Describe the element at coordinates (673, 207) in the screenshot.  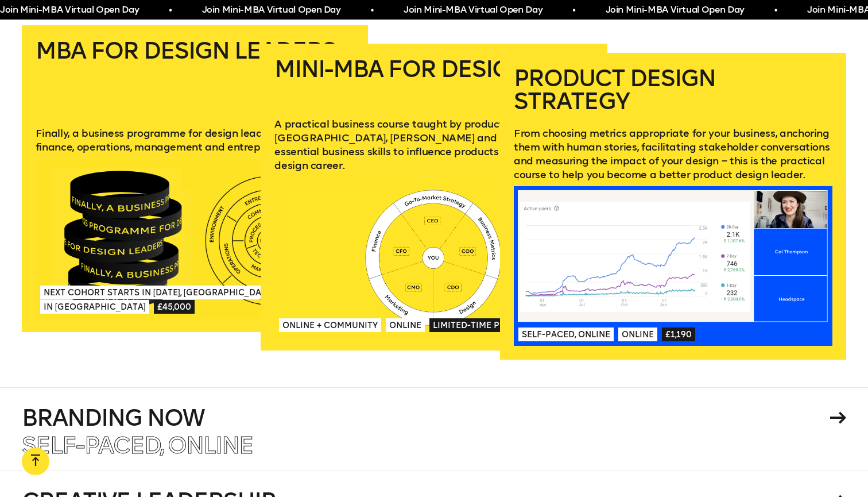
I see `a: Product Design StrategyFrom choosing metrics appropriate for your business, anchoring them with h...` at that location.